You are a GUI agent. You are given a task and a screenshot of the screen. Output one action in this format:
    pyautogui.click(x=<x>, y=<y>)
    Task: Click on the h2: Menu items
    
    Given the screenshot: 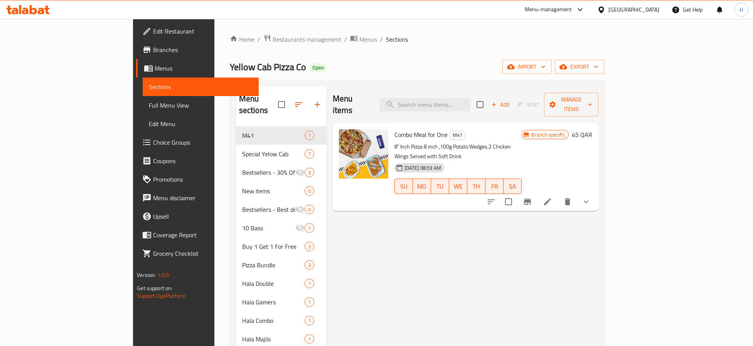 What is the action you would take?
    pyautogui.click(x=352, y=104)
    